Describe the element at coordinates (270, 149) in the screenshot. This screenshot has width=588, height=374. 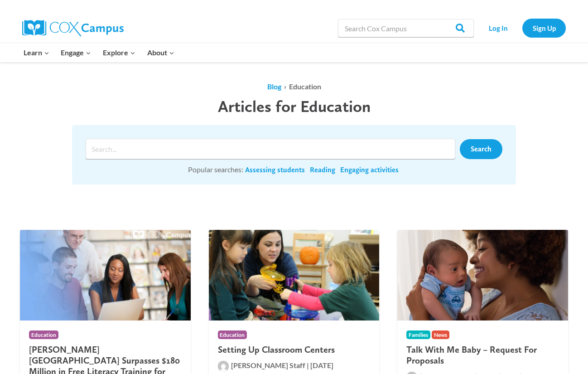
I see `input: Search input` at that location.